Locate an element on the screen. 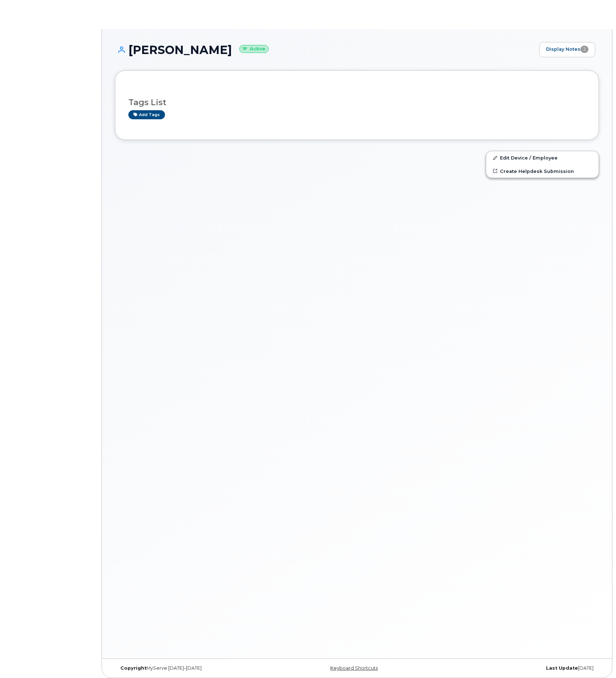 Image resolution: width=616 pixels, height=678 pixels. strong: Copyright is located at coordinates (133, 668).